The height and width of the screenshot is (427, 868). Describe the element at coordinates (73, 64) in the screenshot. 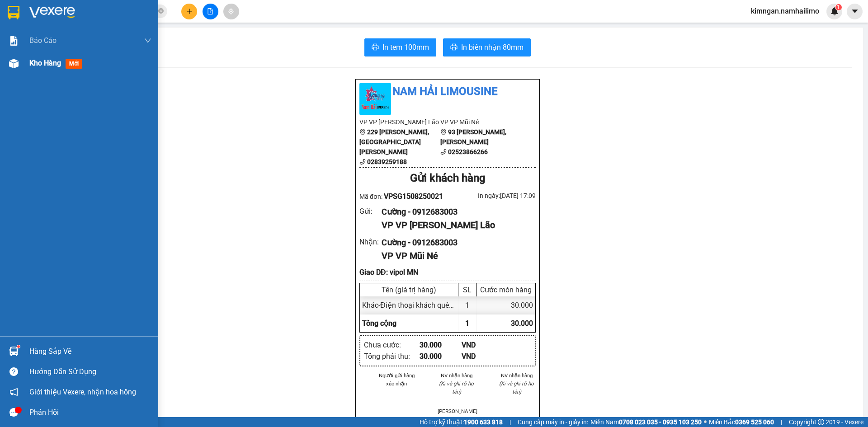

I see `span: mới` at that location.